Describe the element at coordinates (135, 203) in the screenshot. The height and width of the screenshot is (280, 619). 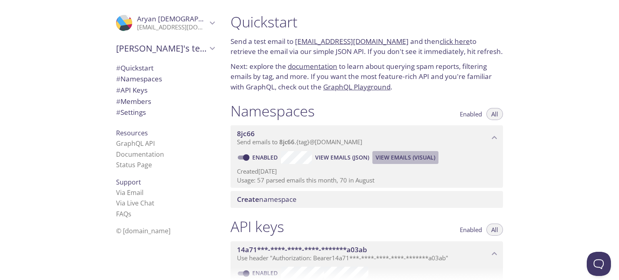
I see `a: Via Live Chat` at that location.